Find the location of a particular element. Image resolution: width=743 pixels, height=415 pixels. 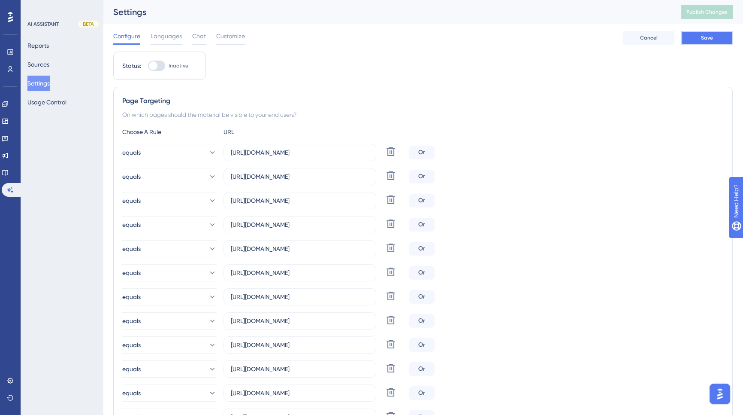

div: Page Targeting is located at coordinates (423, 101).